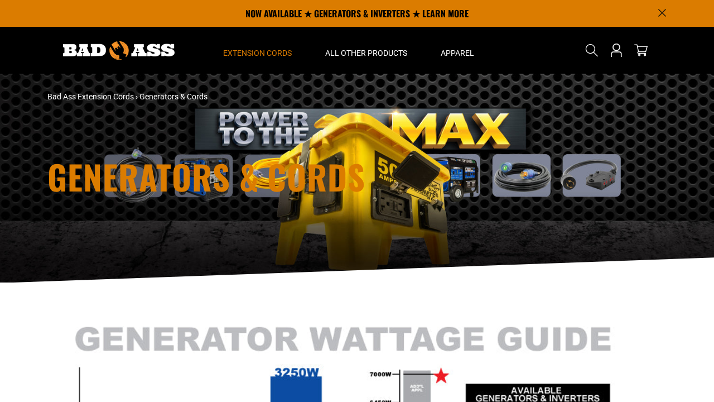  Describe the element at coordinates (458, 50) in the screenshot. I see `summary: Apparel` at that location.